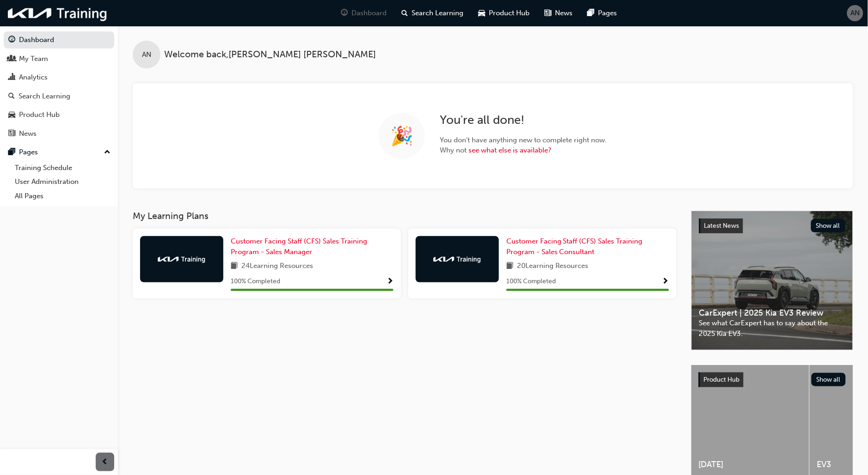  I want to click on span: 20 Learning Resources, so click(553, 267).